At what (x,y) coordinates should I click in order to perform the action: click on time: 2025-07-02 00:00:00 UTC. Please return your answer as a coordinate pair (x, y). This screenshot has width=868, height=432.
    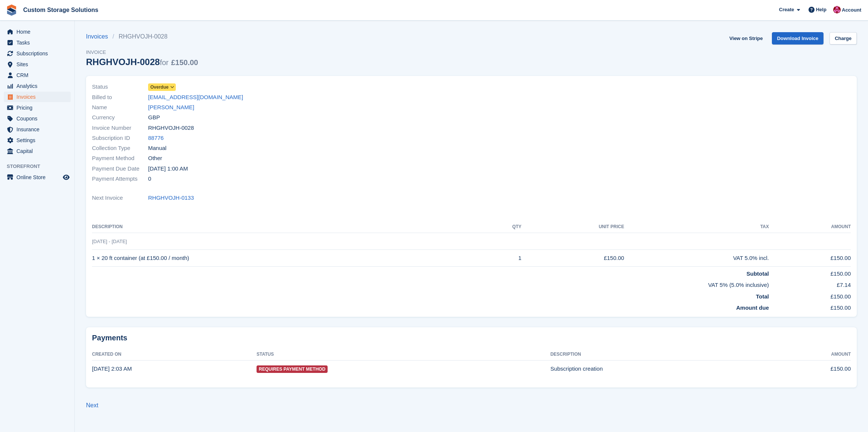
    Looking at the image, I should click on (168, 169).